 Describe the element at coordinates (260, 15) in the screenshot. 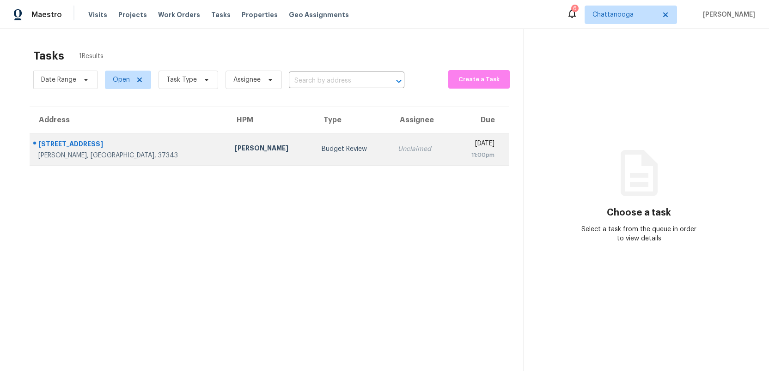

I see `span: Properties` at that location.